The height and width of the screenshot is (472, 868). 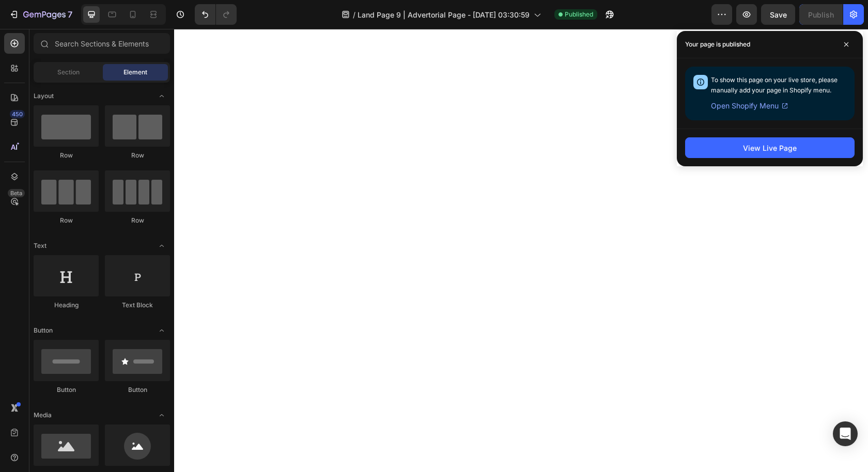 I want to click on span: Media, so click(x=43, y=416).